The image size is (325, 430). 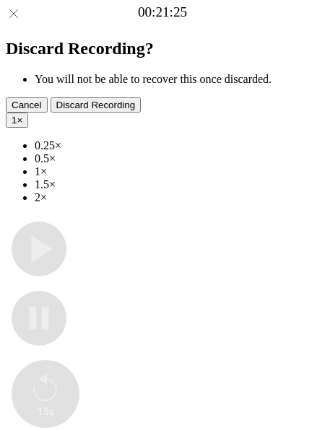 I want to click on h2: Discard Recording?, so click(x=162, y=48).